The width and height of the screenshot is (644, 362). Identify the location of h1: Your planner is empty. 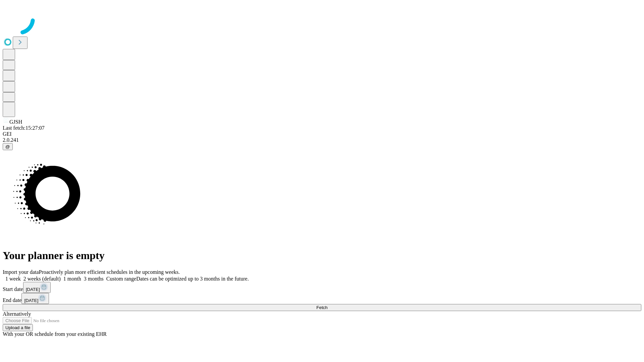
(322, 255).